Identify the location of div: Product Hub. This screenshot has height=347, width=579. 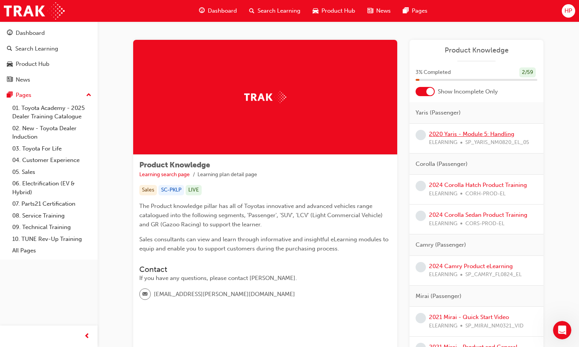
(33, 64).